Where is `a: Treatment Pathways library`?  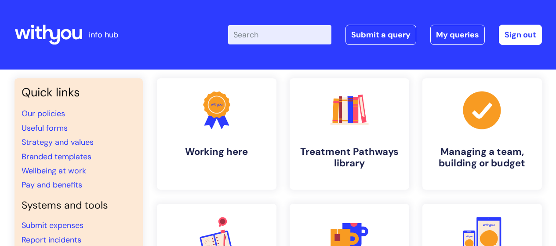
a: Treatment Pathways library is located at coordinates (350, 134).